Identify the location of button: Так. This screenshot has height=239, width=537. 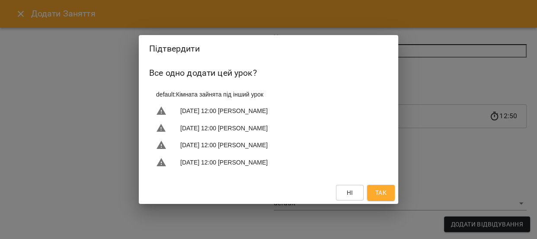
(381, 192).